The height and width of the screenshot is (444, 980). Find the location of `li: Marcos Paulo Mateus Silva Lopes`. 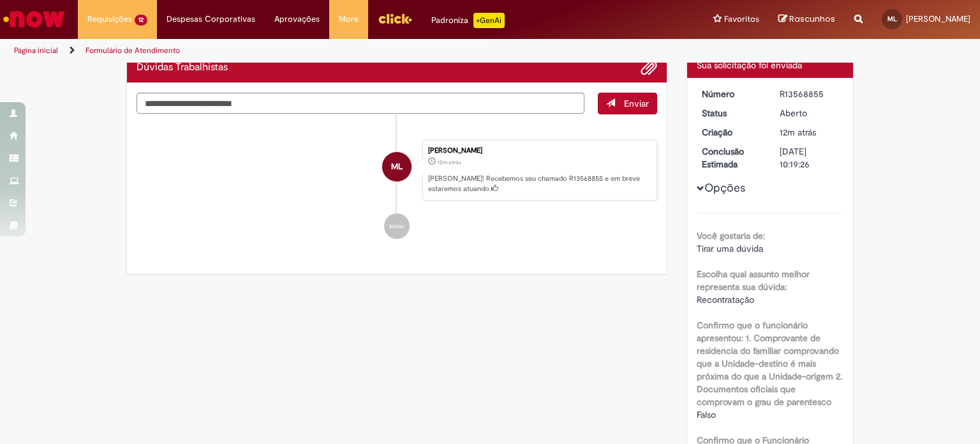

li: Marcos Paulo Mateus Silva Lopes is located at coordinates (397, 170).